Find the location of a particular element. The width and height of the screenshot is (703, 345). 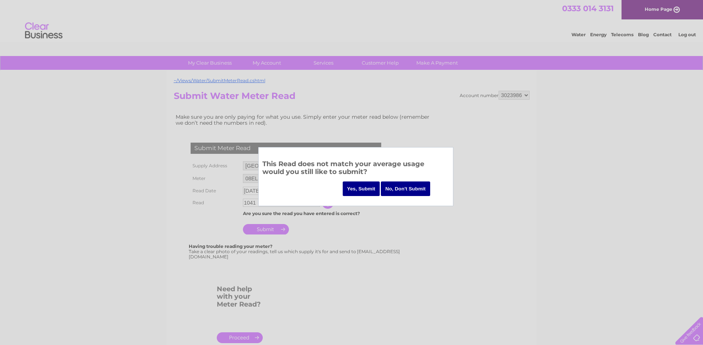

a: 0333 014 3131 is located at coordinates (588, 8).